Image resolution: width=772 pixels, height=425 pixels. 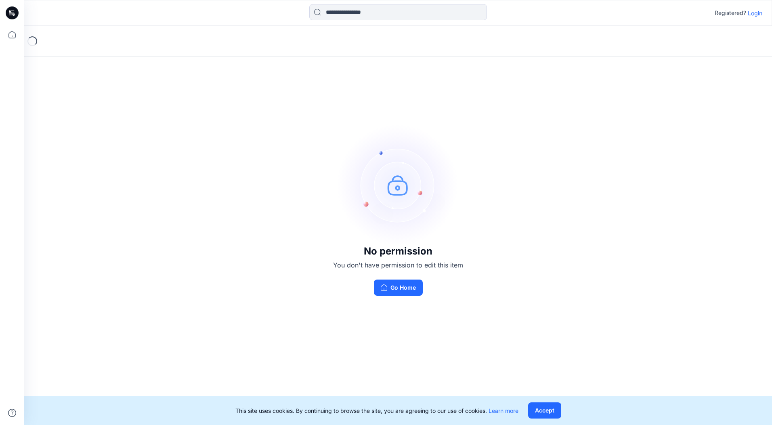 What do you see at coordinates (731, 13) in the screenshot?
I see `p: Registered?` at bounding box center [731, 13].